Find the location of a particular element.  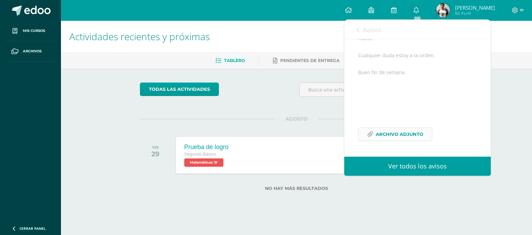

span: Mis cursos is located at coordinates (34, 31).